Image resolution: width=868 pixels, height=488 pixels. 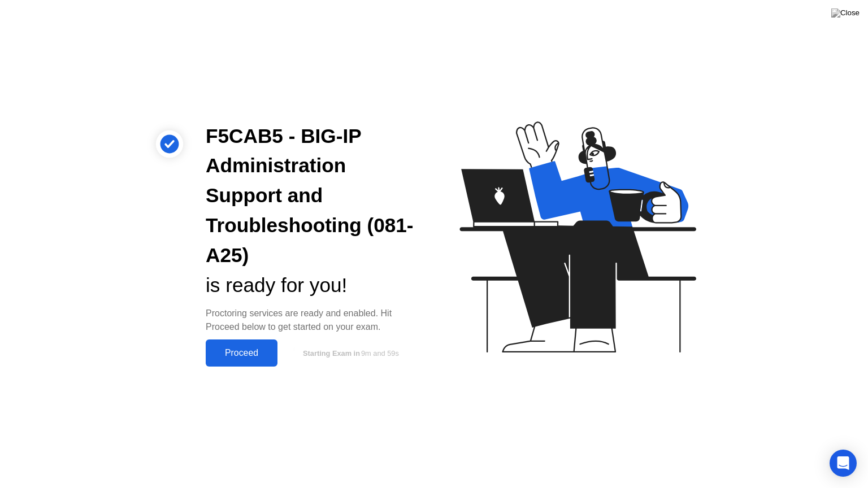 What do you see at coordinates (310, 321) in the screenshot?
I see `div: Proctoring services are ready and enabled. Hit Proceed below to get started on your exam.` at bounding box center [310, 321].